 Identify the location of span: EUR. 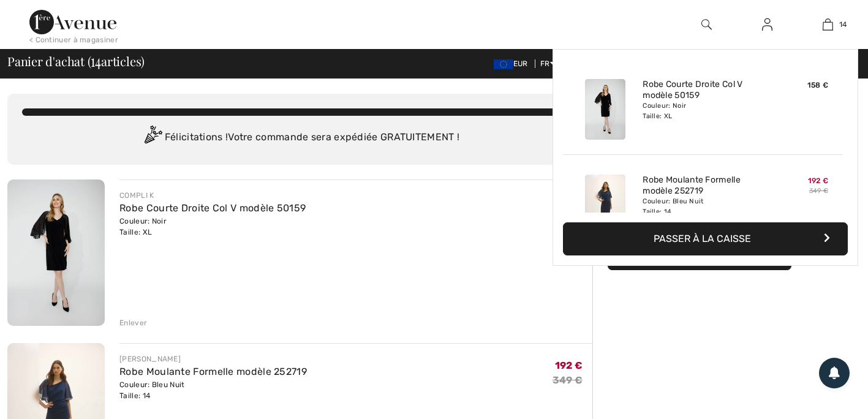
(513, 64).